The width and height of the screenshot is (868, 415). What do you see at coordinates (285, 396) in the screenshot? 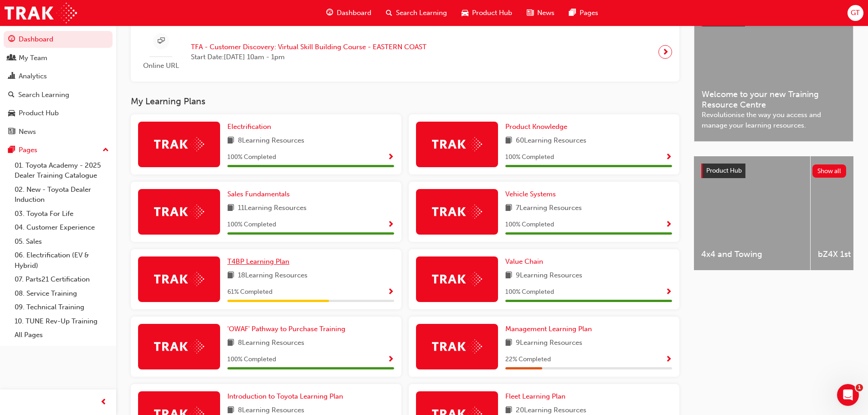
I see `span: Introduction to Toyota Learning Plan` at bounding box center [285, 396].